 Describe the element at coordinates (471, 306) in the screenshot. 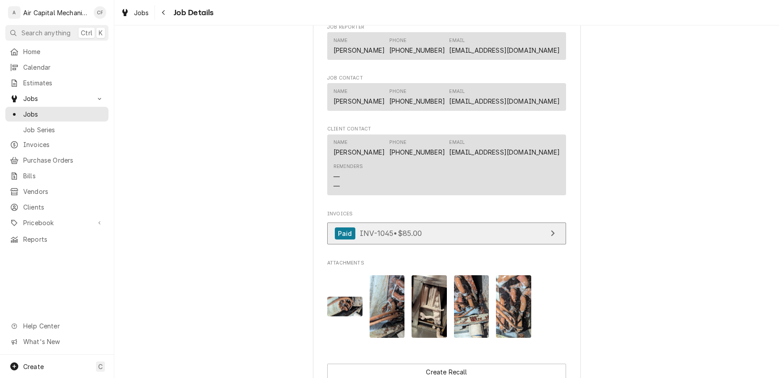

I see `img: FNuiBHT8SNCxQ4EHTpCh` at that location.